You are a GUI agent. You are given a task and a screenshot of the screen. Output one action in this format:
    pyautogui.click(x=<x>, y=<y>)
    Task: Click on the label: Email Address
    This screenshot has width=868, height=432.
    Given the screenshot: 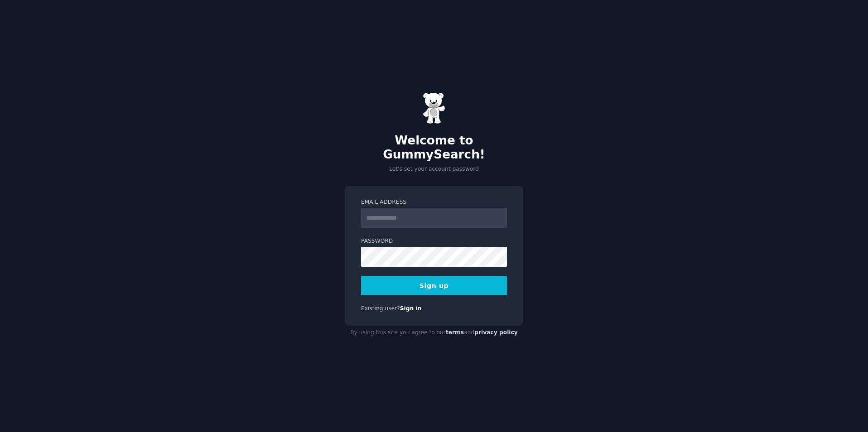 What is the action you would take?
    pyautogui.click(x=434, y=202)
    